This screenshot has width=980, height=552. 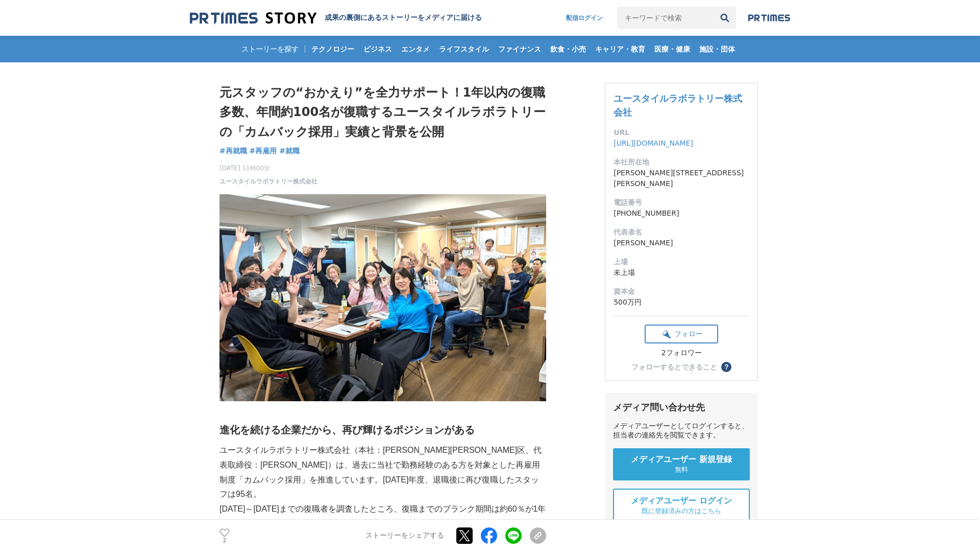 What do you see at coordinates (620, 49) in the screenshot?
I see `span: キャリア・教育` at bounding box center [620, 49].